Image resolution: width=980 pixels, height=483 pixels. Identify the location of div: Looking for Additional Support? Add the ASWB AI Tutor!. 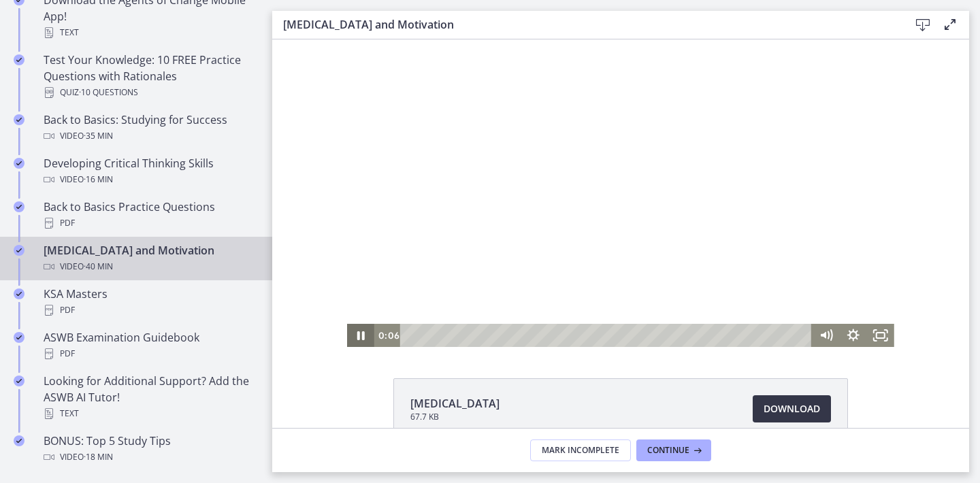
(150, 397).